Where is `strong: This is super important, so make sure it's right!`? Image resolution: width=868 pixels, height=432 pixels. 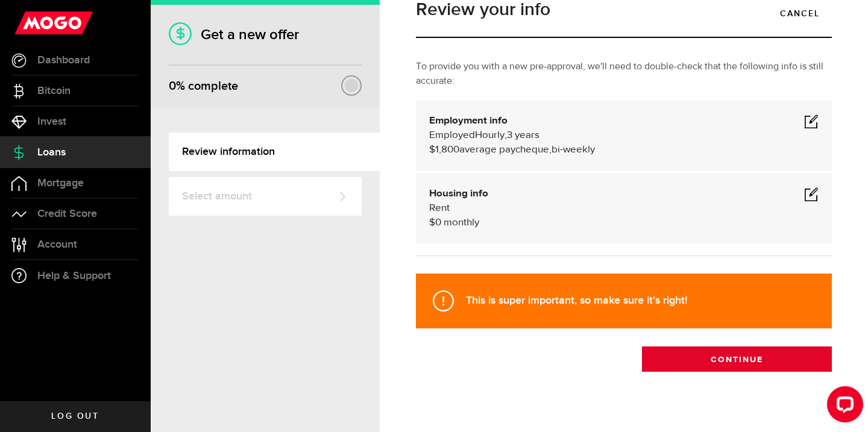 strong: This is super important, so make sure it's right! is located at coordinates (576, 300).